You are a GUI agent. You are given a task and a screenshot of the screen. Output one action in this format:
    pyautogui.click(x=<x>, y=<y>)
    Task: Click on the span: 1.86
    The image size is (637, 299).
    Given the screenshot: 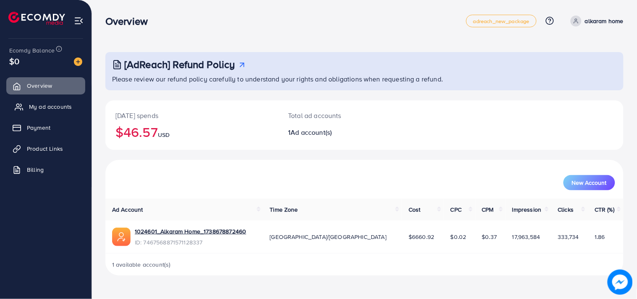 What is the action you would take?
    pyautogui.click(x=600, y=237)
    